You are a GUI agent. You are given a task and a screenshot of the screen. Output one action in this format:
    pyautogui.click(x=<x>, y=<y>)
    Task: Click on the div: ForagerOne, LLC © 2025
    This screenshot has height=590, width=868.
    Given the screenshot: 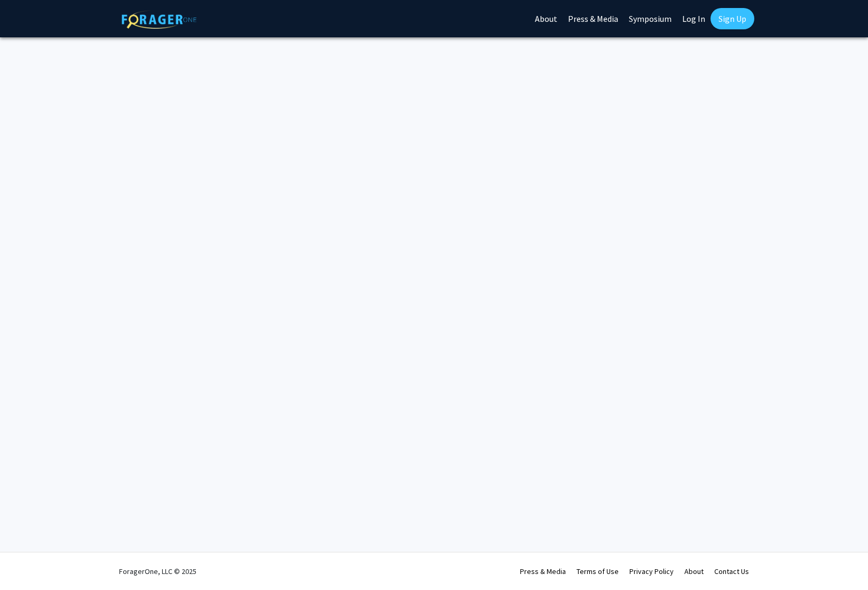 What is the action you would take?
    pyautogui.click(x=158, y=571)
    